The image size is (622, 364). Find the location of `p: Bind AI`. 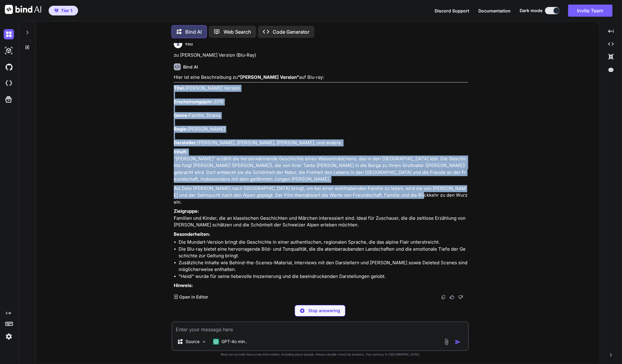

p: Bind AI is located at coordinates (193, 32).